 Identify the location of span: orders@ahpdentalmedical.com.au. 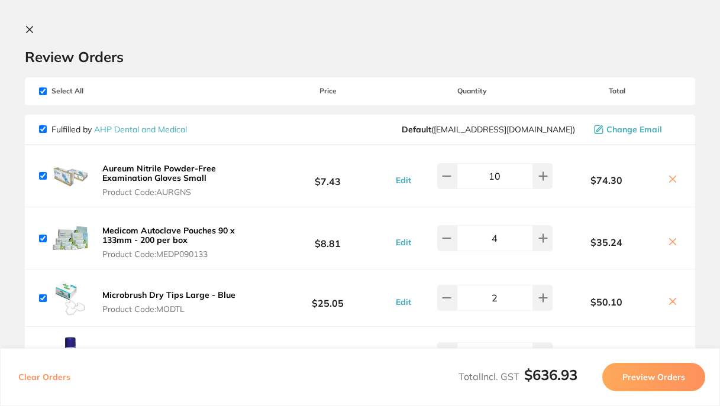
(488, 130).